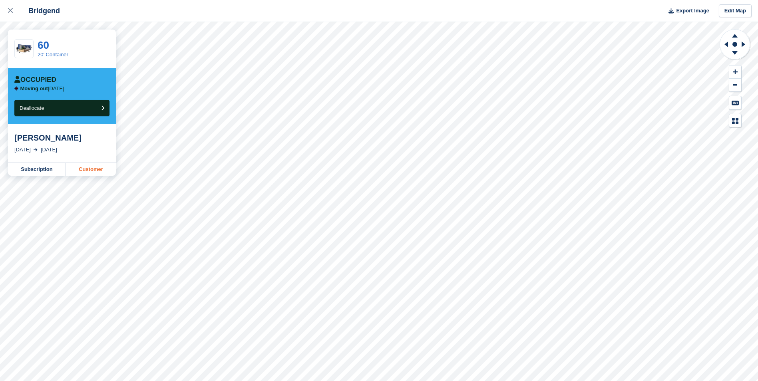  What do you see at coordinates (735, 121) in the screenshot?
I see `button: Map Legend` at bounding box center [735, 121].